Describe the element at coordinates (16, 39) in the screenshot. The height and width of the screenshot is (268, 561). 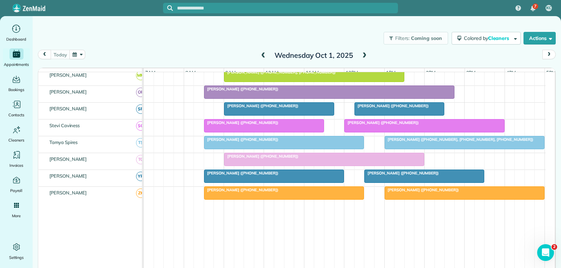
I see `span: Dashboard` at that location.